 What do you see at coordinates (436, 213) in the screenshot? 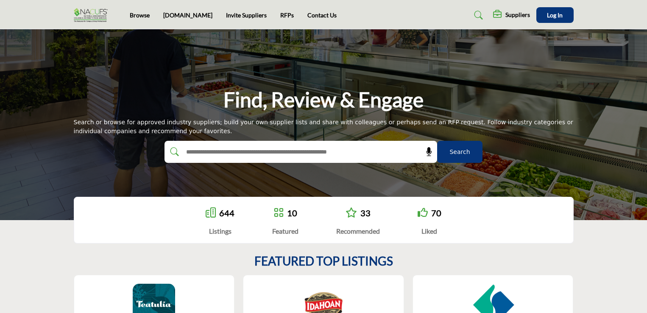
I see `a: 70` at bounding box center [436, 213].